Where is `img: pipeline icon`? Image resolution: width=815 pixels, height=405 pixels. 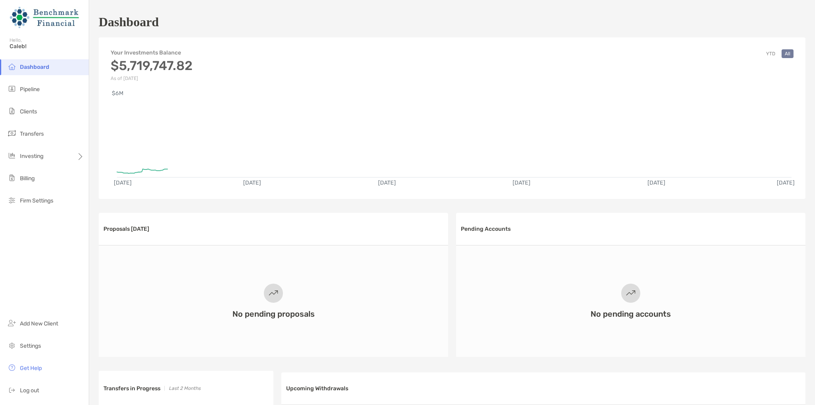 img: pipeline icon is located at coordinates (12, 89).